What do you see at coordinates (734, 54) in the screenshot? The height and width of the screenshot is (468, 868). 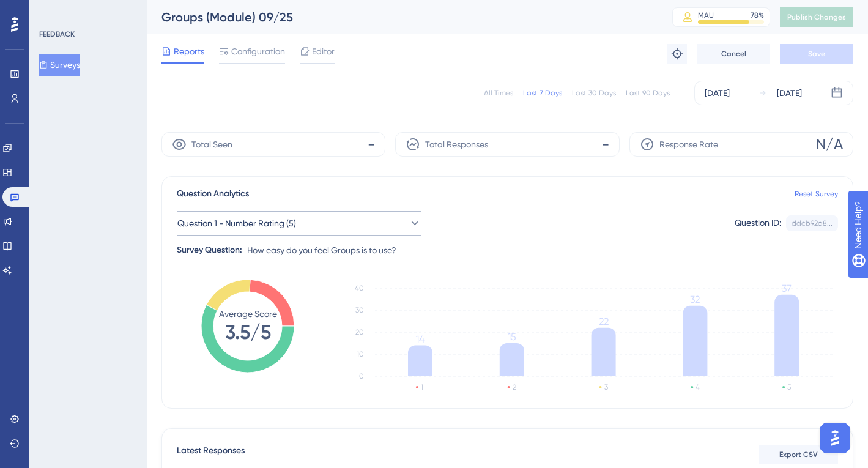 I see `span: Cancel` at bounding box center [734, 54].